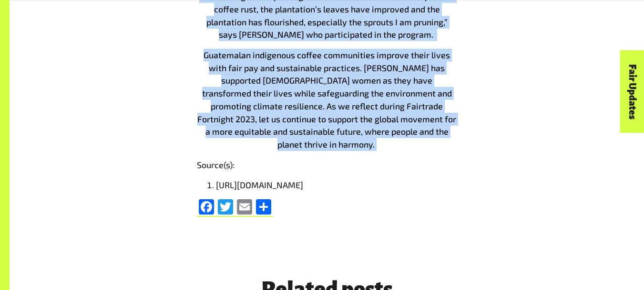 This screenshot has height=290, width=644. What do you see at coordinates (207, 208) in the screenshot?
I see `a: Facebook` at bounding box center [207, 208].